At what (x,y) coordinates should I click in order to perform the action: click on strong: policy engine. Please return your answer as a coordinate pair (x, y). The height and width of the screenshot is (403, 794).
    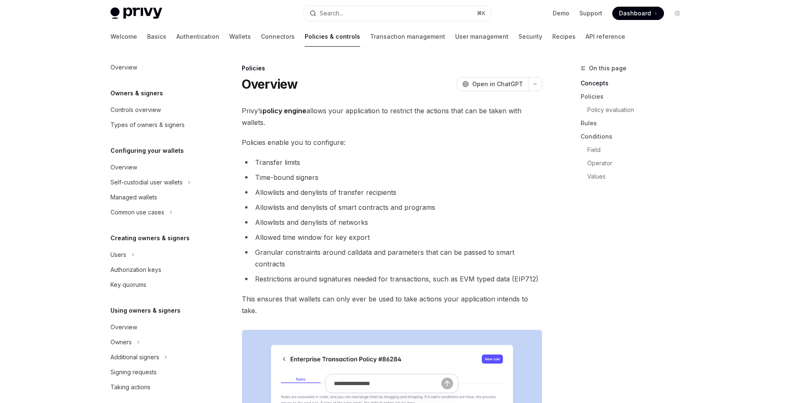
    Looking at the image, I should click on (284, 111).